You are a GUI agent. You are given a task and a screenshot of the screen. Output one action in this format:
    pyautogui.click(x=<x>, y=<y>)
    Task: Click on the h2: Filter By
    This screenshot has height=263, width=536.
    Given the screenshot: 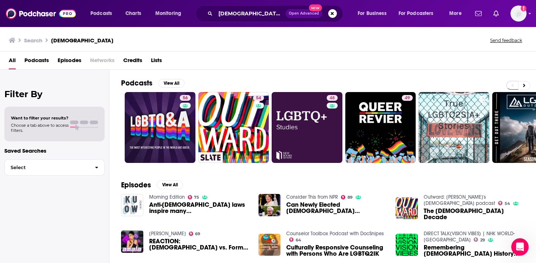 What is the action you would take?
    pyautogui.click(x=54, y=94)
    